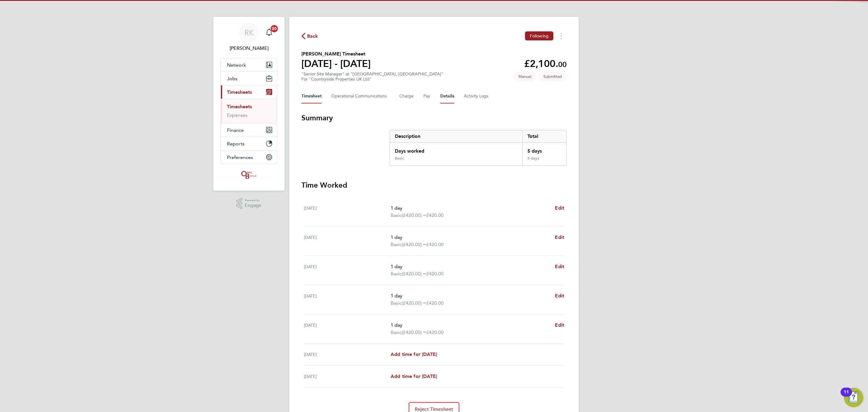 The height and width of the screenshot is (412, 868). Describe the element at coordinates (249, 175) in the screenshot. I see `a: Go to home page` at that location.